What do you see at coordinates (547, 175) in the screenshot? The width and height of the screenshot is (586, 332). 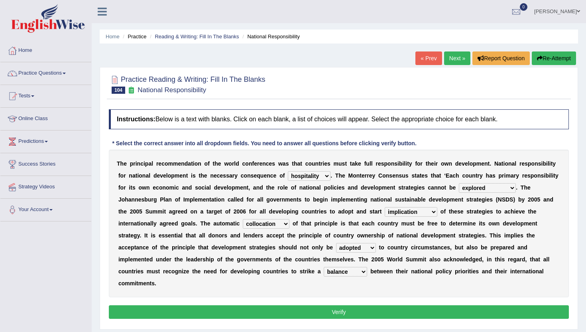 I see `b: b` at bounding box center [547, 175].